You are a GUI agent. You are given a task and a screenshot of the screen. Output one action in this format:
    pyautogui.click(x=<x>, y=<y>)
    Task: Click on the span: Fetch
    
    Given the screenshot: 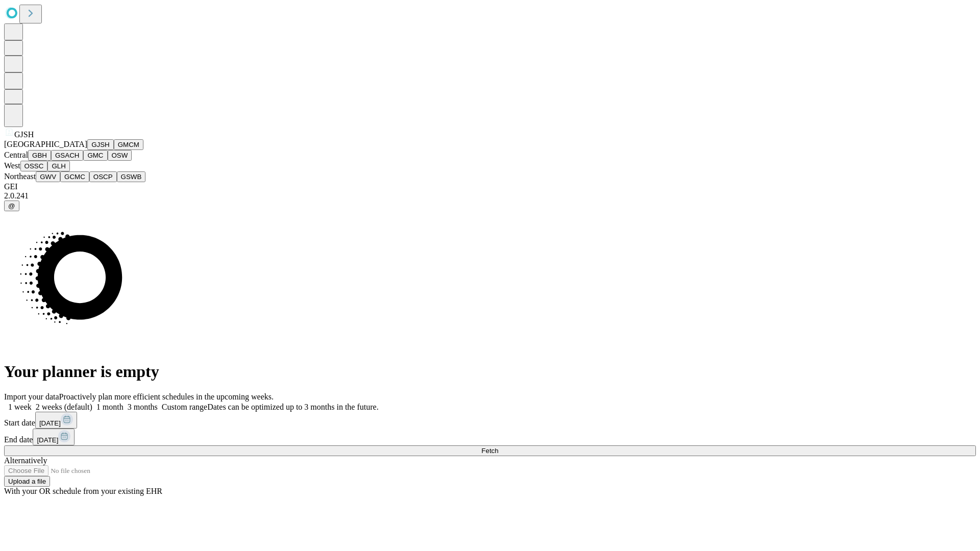 What is the action you would take?
    pyautogui.click(x=489, y=450)
    